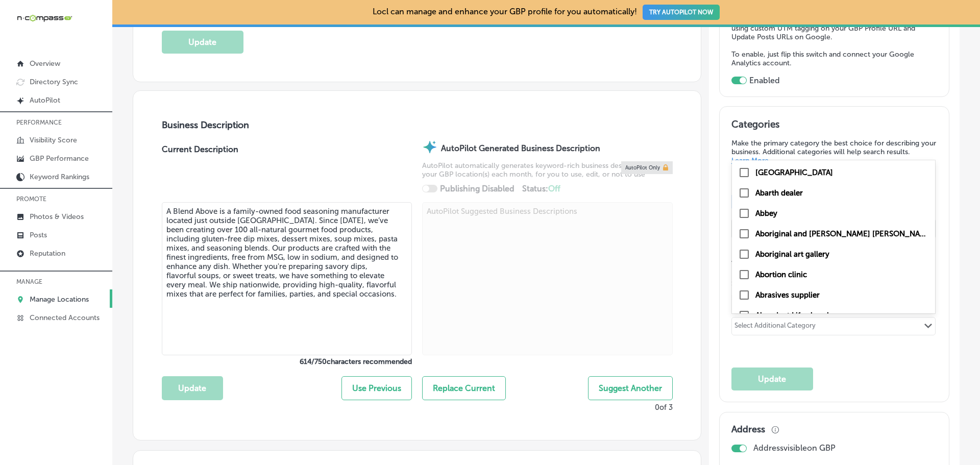 This screenshot has height=465, width=980. What do you see at coordinates (835, 152) in the screenshot?
I see `p: Make the primary category the best choice for describing your business. Additional categories wil...` at bounding box center [835, 152].